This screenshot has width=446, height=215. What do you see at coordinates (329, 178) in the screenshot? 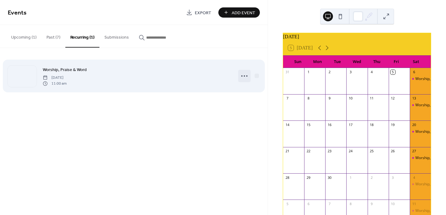
I see `div: 30` at bounding box center [329, 178].